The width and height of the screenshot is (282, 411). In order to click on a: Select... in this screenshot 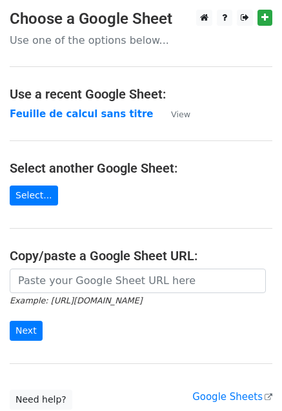, I will do `click(34, 195)`.